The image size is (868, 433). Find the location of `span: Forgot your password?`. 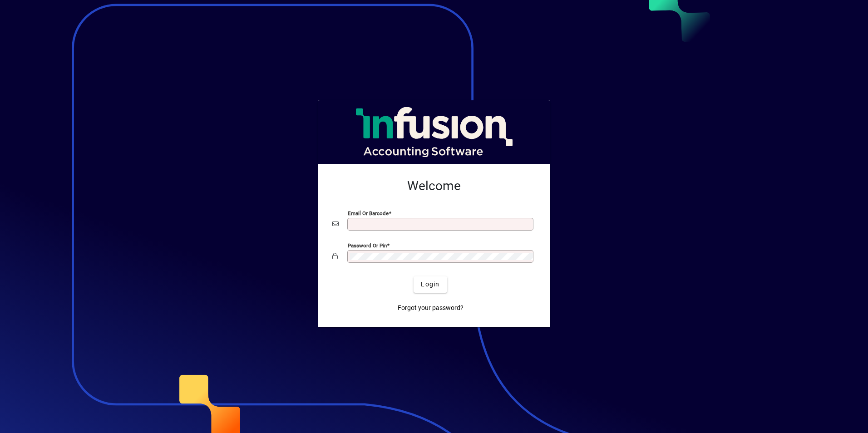

span: Forgot your password? is located at coordinates (430, 308).